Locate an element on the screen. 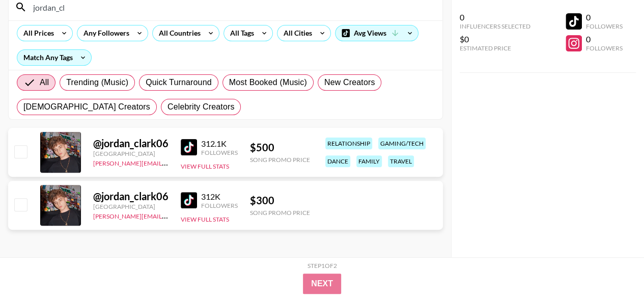 The height and width of the screenshot is (298, 644). span: Most Booked (Music) is located at coordinates (268, 82).